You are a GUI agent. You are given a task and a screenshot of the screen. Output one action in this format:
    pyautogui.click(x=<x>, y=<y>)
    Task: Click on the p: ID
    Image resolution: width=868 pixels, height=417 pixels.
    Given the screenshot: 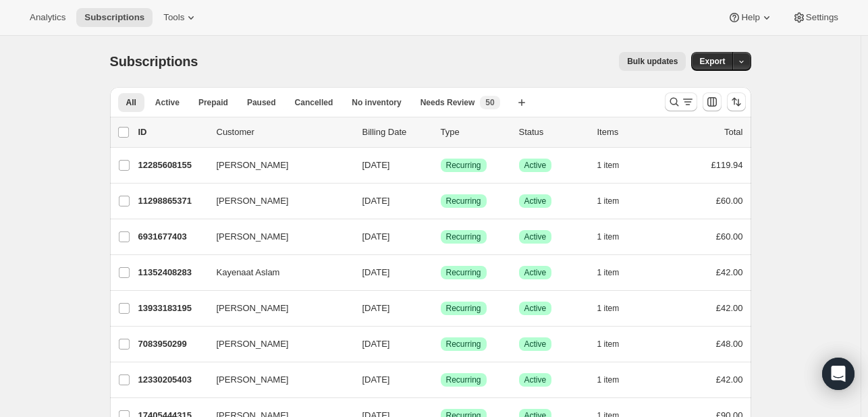 What is the action you would take?
    pyautogui.click(x=172, y=132)
    